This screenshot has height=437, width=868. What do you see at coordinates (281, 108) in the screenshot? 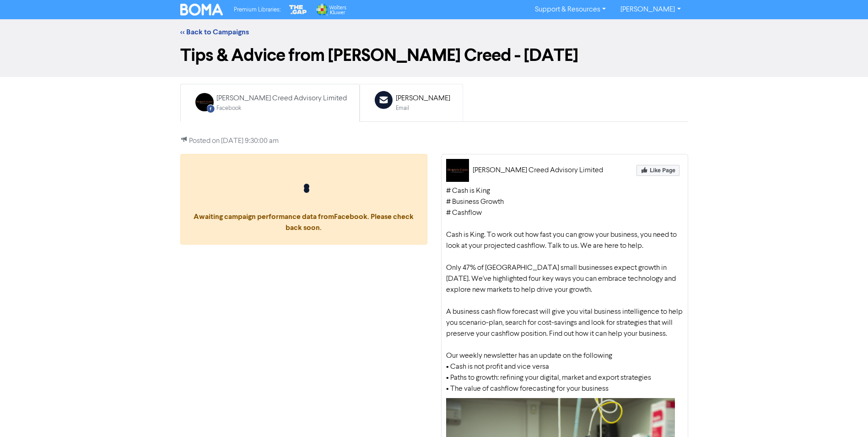
I see `div: Facebook` at bounding box center [281, 108].